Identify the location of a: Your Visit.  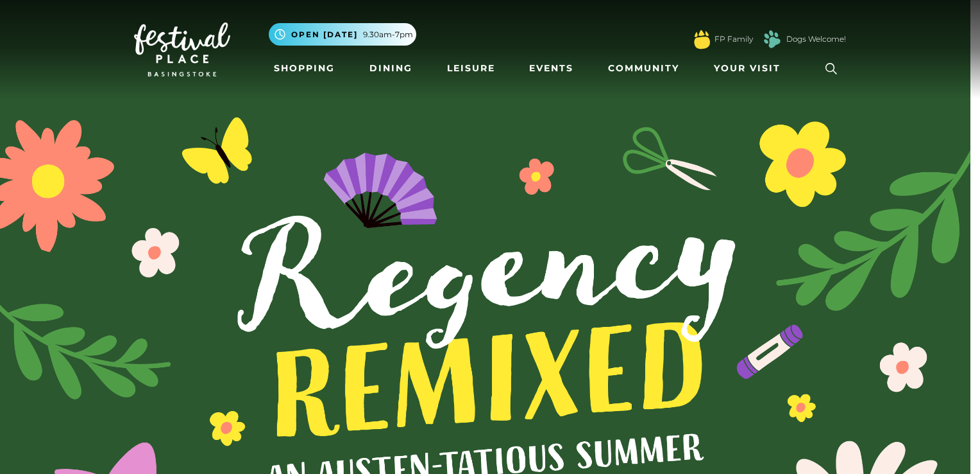
(750, 68).